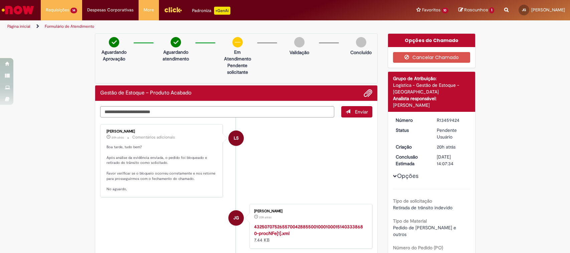 This screenshot has width=570, height=253. What do you see at coordinates (69, 26) in the screenshot?
I see `a: Formulário de Atendimento` at bounding box center [69, 26].